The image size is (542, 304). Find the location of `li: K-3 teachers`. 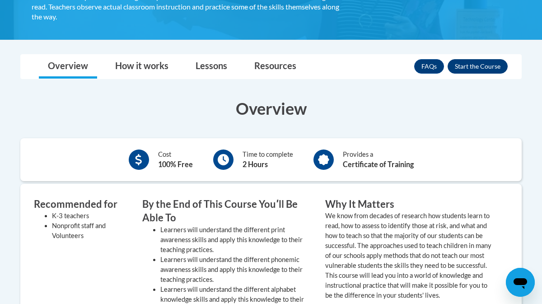

li: K-3 teachers is located at coordinates (90, 216).